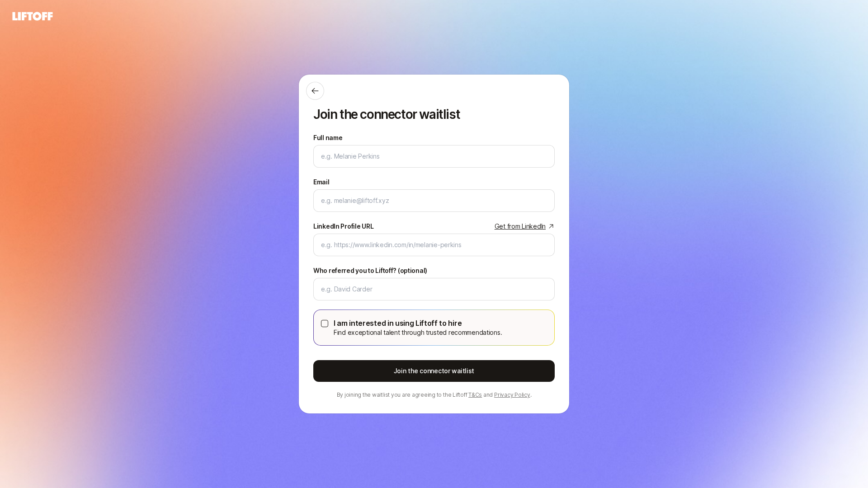 The height and width of the screenshot is (488, 868). What do you see at coordinates (325, 323) in the screenshot?
I see `button: I am interested in using Liftoff to hireFind exceptional talent through trusted recommendations.` at bounding box center [325, 323].